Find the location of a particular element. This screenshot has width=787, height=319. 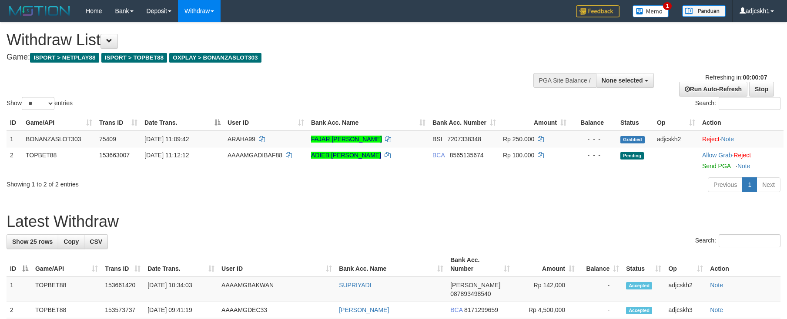

td: BONANZASLOT303 is located at coordinates (59, 139).